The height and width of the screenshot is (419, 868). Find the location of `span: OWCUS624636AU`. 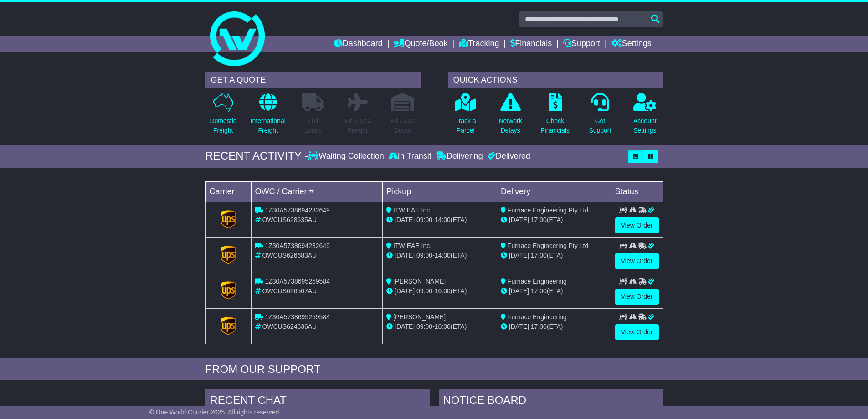

span: OWCUS624636AU is located at coordinates (289, 327).